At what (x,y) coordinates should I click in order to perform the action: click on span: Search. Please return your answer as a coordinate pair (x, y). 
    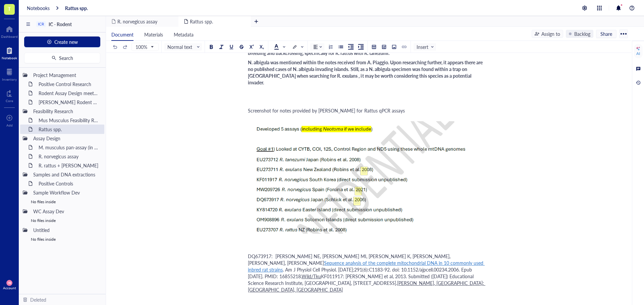
    Looking at the image, I should click on (66, 58).